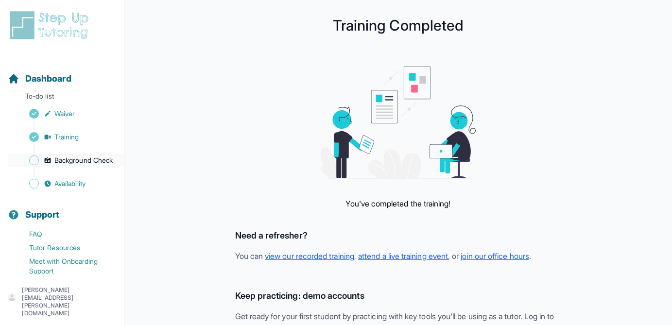 The height and width of the screenshot is (325, 672). What do you see at coordinates (66, 248) in the screenshot?
I see `a: Tutor Resources` at bounding box center [66, 248].